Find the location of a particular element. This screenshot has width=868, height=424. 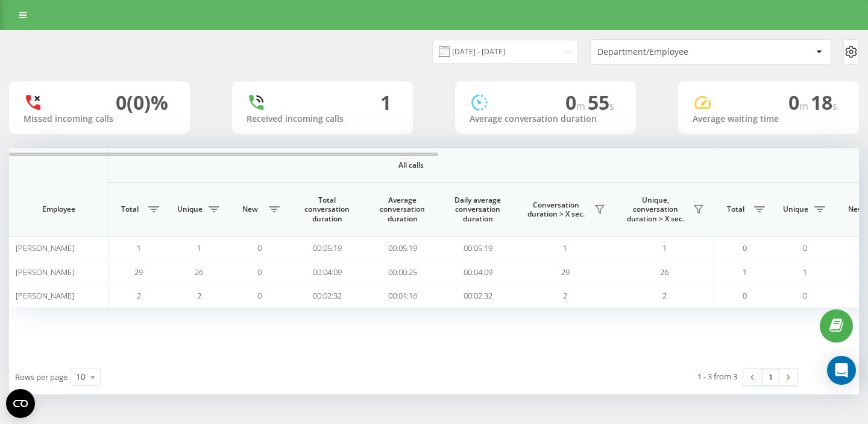

span: All calls is located at coordinates (411, 165).